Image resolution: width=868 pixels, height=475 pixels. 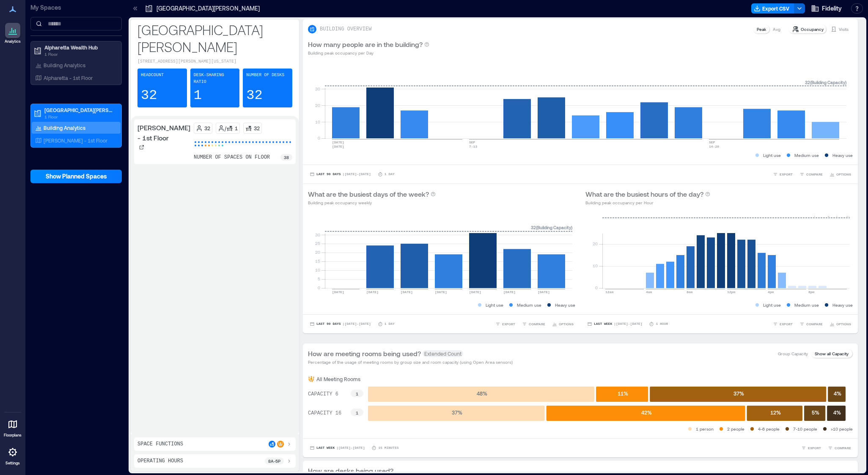 I want to click on text: CAPACITY 16, so click(x=324, y=413).